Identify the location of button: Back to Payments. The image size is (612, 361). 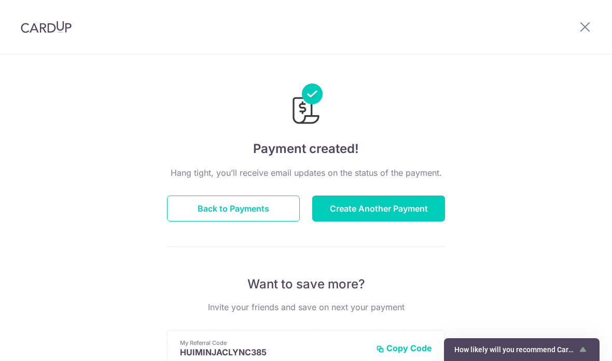
(233, 208).